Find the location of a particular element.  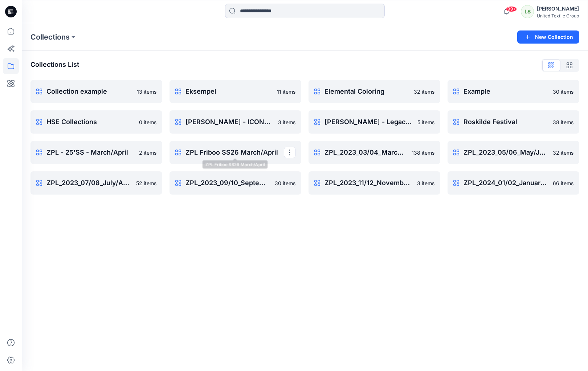

a: ZPL_2023_07/08_July/August52 items is located at coordinates (96, 183).